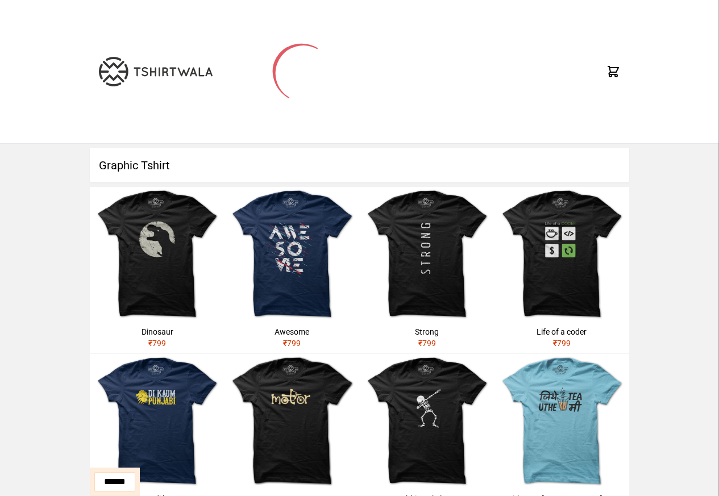  I want to click on img: strong.jpg, so click(427, 254).